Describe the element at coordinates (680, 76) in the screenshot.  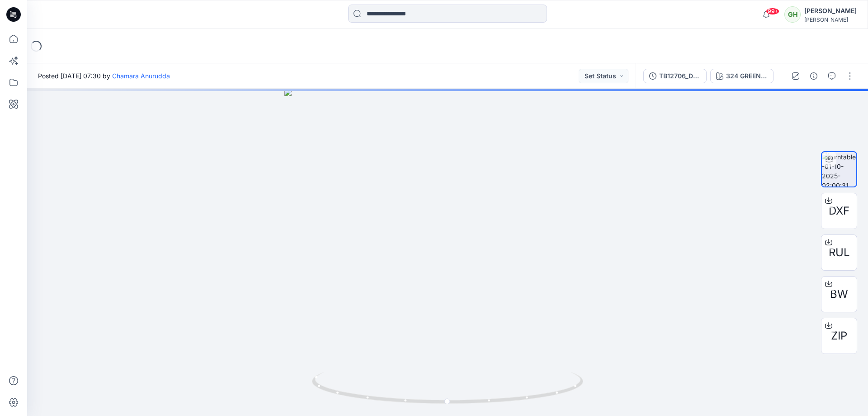
I see `div: TB12706_DEV` at that location.